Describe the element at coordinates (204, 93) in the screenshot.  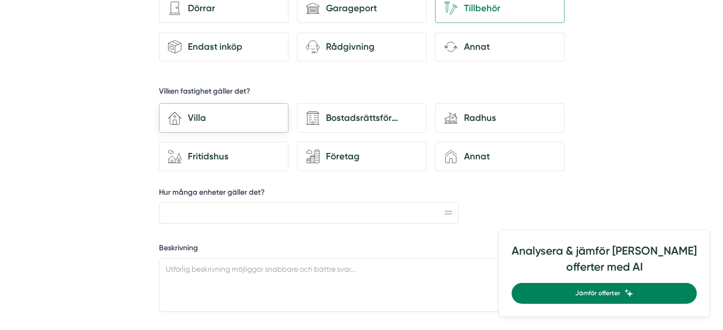
I see `h5: Vilken fastighet gäller det?` at that location.